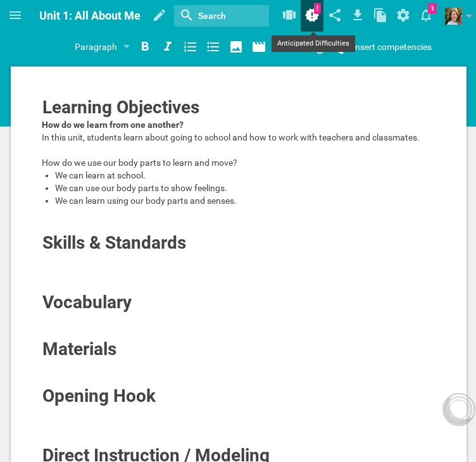 The image size is (476, 462). Describe the element at coordinates (96, 47) in the screenshot. I see `div: Paragraph` at that location.